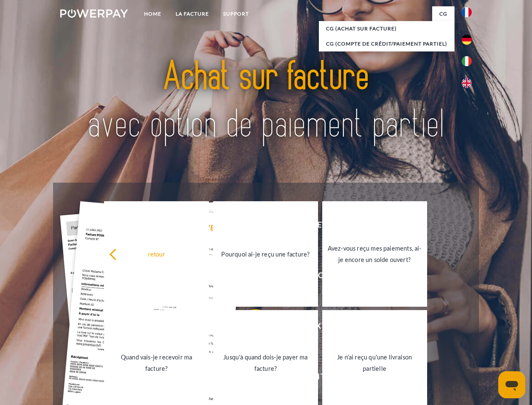 Image resolution: width=532 pixels, height=405 pixels. What do you see at coordinates (192, 14) in the screenshot?
I see `a: LA FACTURE` at bounding box center [192, 14].